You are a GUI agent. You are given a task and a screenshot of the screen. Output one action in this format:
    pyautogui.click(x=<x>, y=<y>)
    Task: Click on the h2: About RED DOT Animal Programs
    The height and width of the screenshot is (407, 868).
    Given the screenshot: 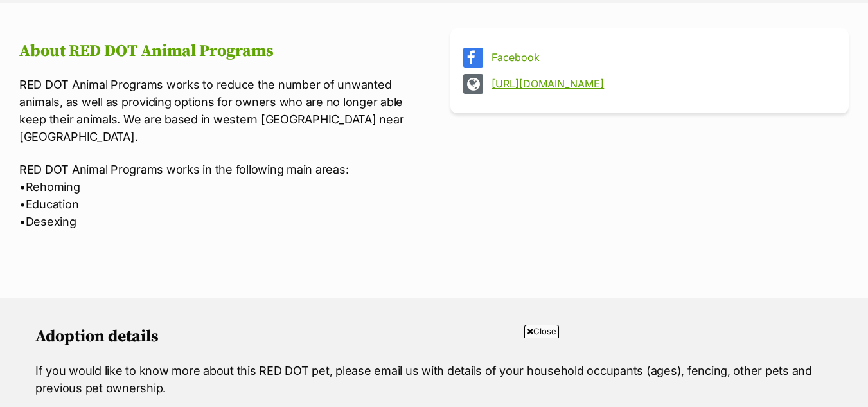 What is the action you would take?
    pyautogui.click(x=219, y=52)
    